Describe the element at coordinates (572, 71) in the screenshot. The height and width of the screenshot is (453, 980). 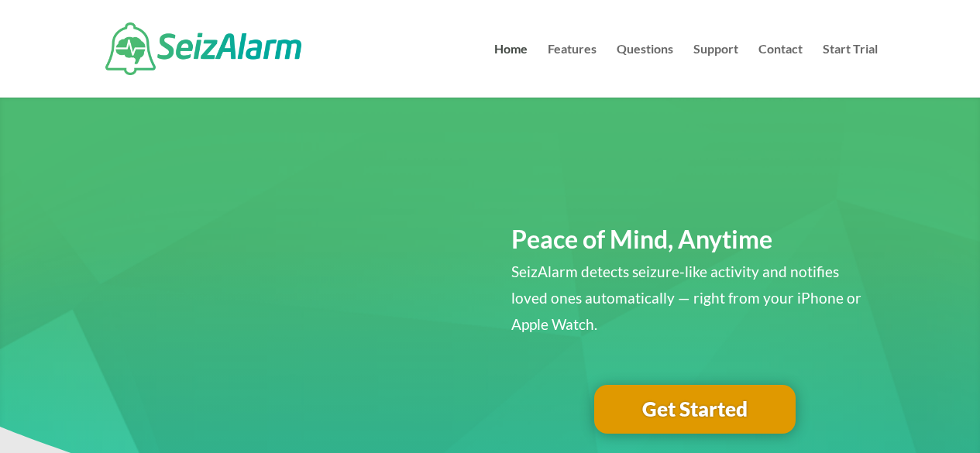
I see `a: Features` at that location.